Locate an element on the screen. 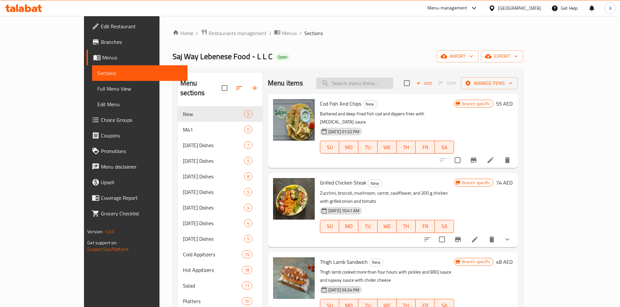  button: WE is located at coordinates (387, 147).